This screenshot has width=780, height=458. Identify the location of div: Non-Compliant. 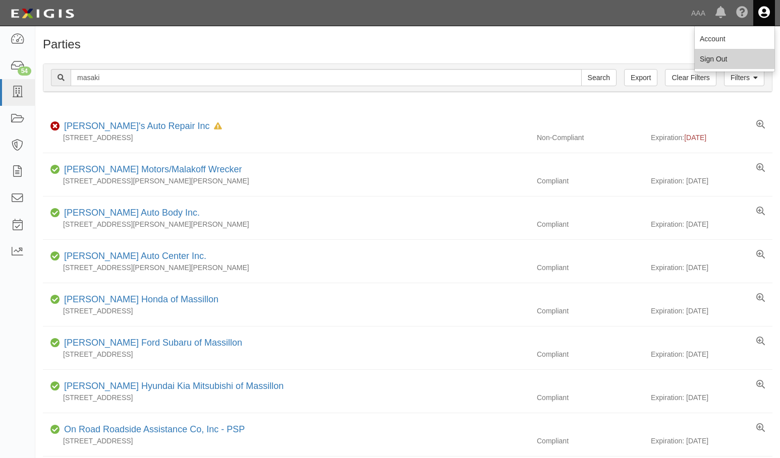
(589, 138).